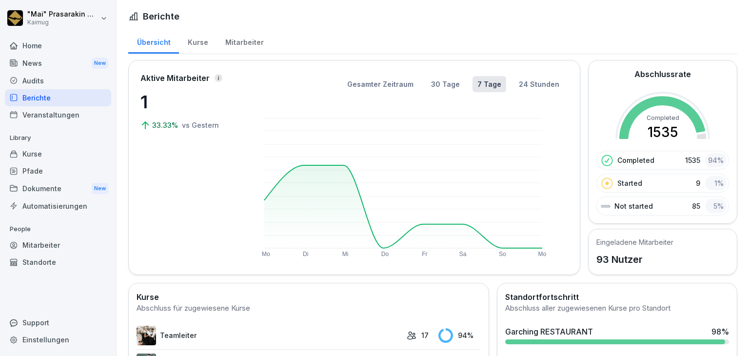 The image size is (749, 356). What do you see at coordinates (269, 335) in the screenshot?
I see `a: Teamleiter` at bounding box center [269, 335].